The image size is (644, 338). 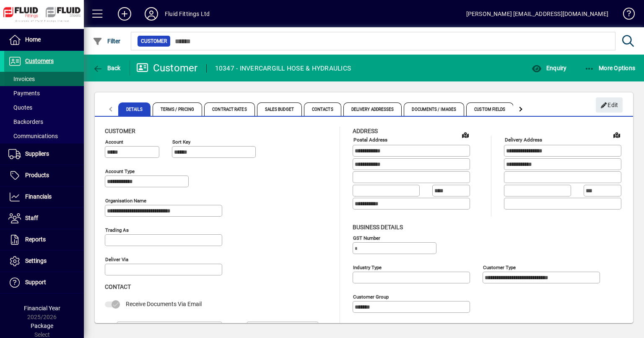 I want to click on div: 10347 - INVERCARGILL HOSE & HYDRAULICS, so click(x=283, y=68).